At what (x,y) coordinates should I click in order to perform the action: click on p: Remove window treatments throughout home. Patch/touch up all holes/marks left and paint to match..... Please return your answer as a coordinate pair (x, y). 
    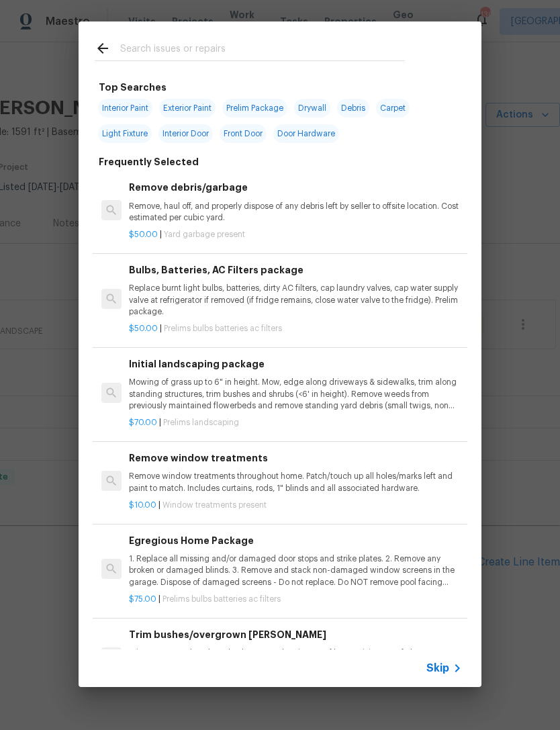
    Looking at the image, I should click on (296, 482).